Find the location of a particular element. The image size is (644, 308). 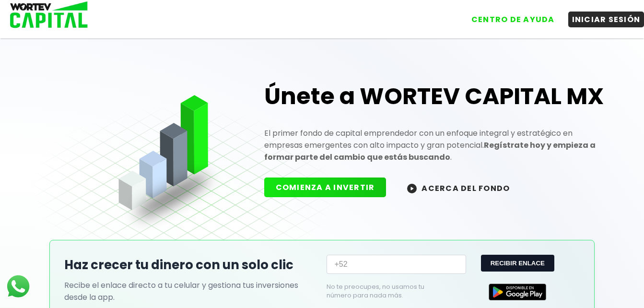

p: No te preocupes, no usamos tu número para nada más. is located at coordinates (388, 291).